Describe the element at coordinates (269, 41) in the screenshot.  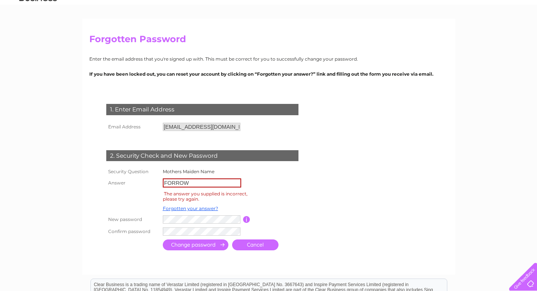
I see `h2: Forgotten Password` at that location.